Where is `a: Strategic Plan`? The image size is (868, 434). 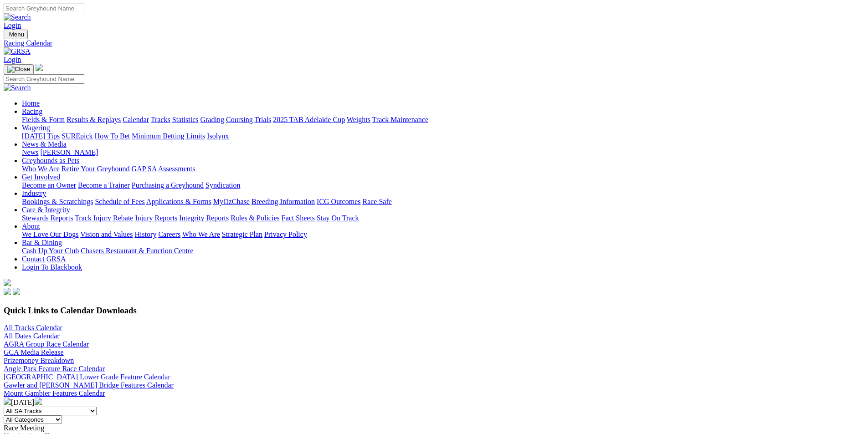
a: Strategic Plan is located at coordinates (242, 234).